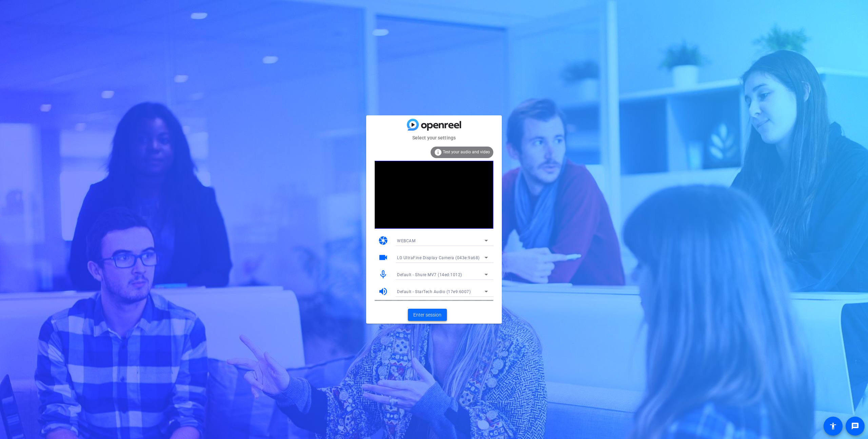  I want to click on span: LG UltraFine Display Camera (043e:9a68), so click(439, 258).